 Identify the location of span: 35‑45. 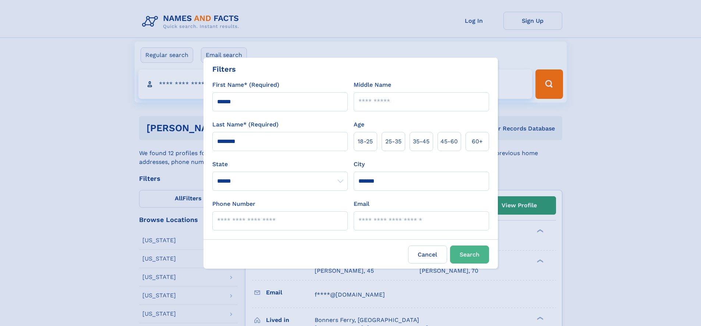
(421, 142).